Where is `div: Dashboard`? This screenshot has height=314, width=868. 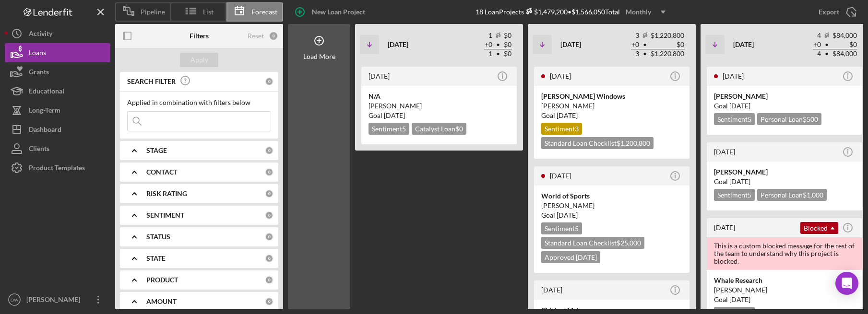
div: Dashboard is located at coordinates (45, 131).